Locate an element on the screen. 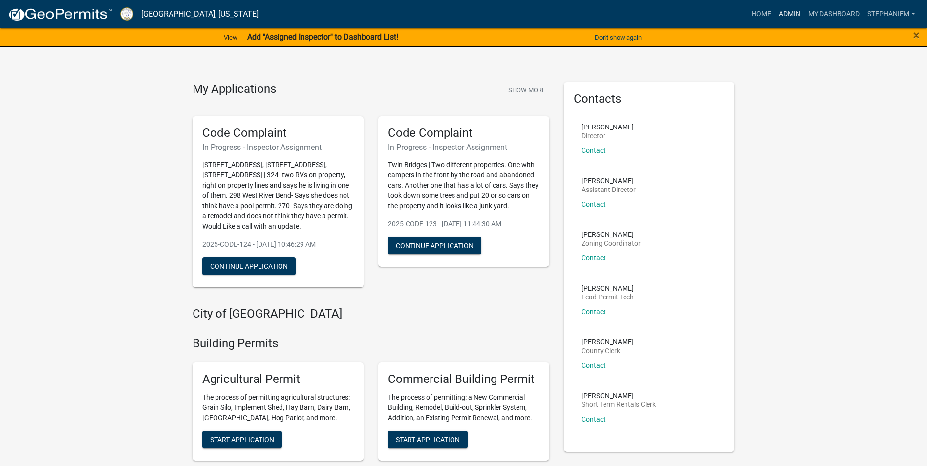  strong: Add "Assigned Inspector" to Dashboard List! is located at coordinates (322, 37).